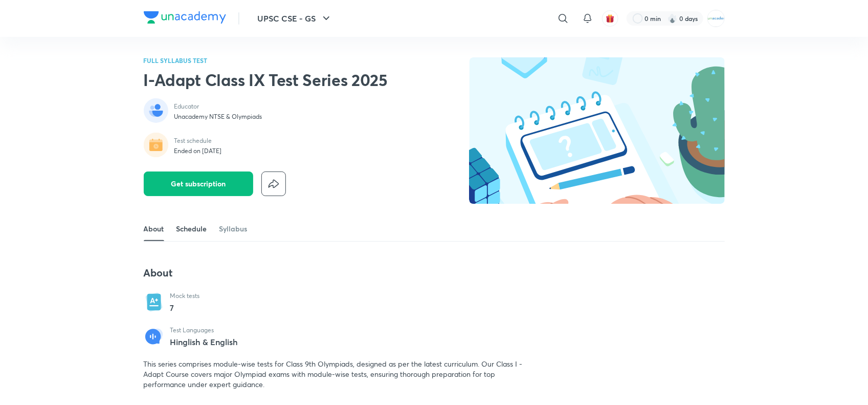 This screenshot has height=405, width=868. What do you see at coordinates (611, 18) in the screenshot?
I see `img: avatar` at bounding box center [611, 18].